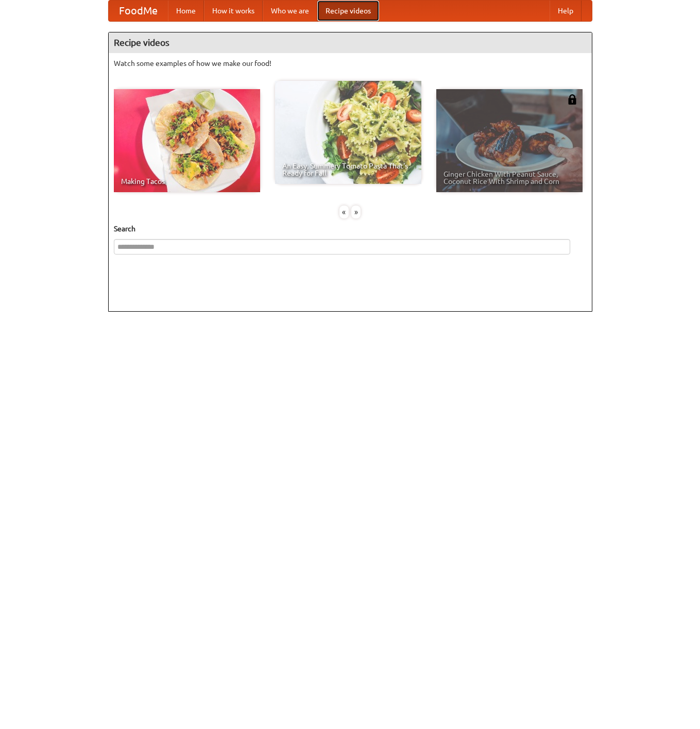  What do you see at coordinates (348, 10) in the screenshot?
I see `a: Recipe videos` at bounding box center [348, 10].